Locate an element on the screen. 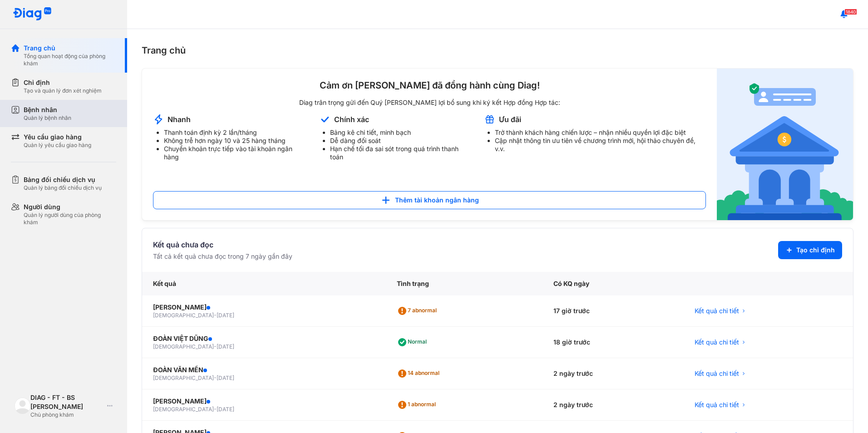 The height and width of the screenshot is (433, 868). li: Cập nhật thông tin ưu tiên về chương trình mới, hội thảo chuyên đề, v.v. is located at coordinates (600, 145).